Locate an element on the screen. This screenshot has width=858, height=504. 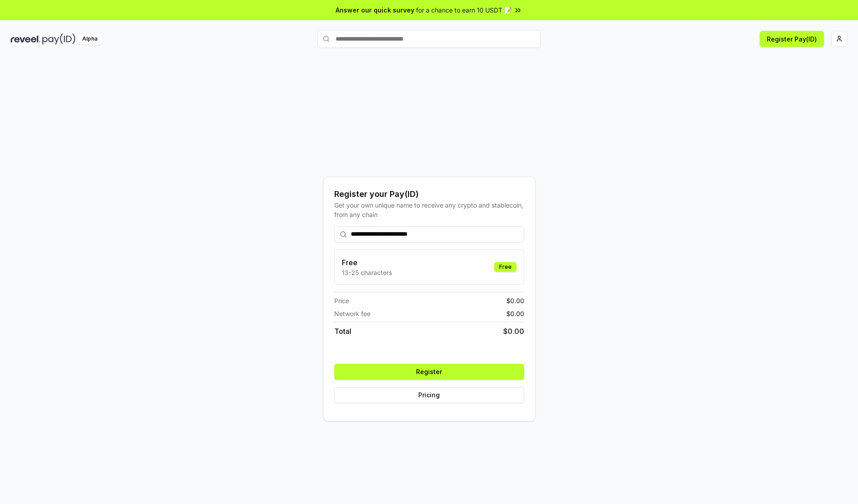
span: Price is located at coordinates (342, 301).